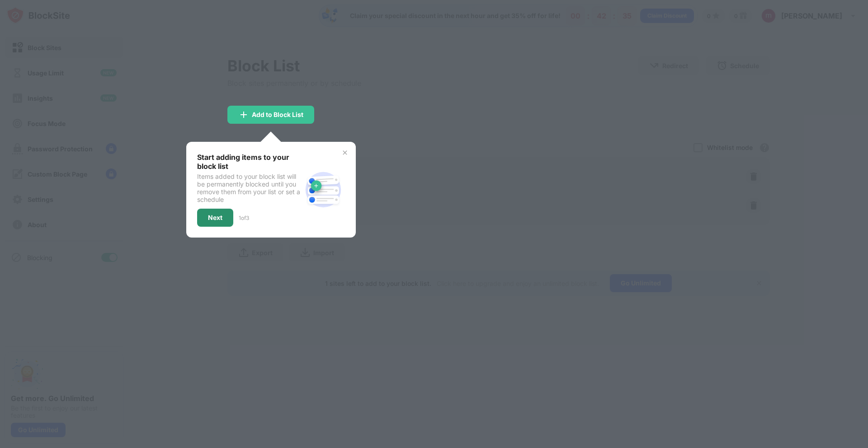 This screenshot has height=448, width=868. I want to click on div: 1 of 3, so click(244, 218).